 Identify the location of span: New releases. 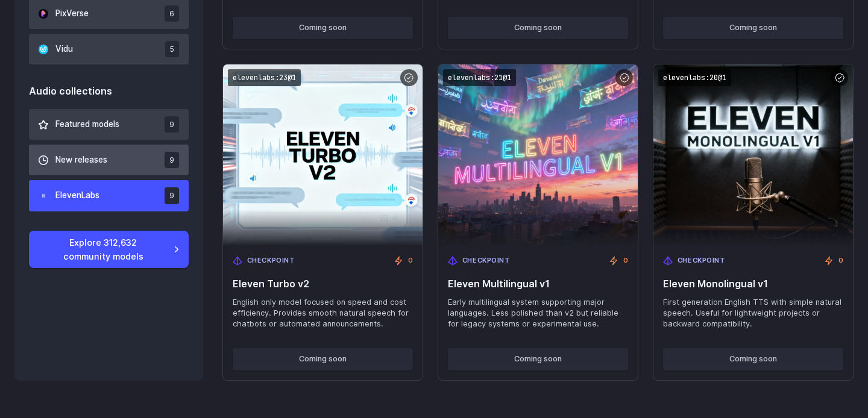
(81, 160).